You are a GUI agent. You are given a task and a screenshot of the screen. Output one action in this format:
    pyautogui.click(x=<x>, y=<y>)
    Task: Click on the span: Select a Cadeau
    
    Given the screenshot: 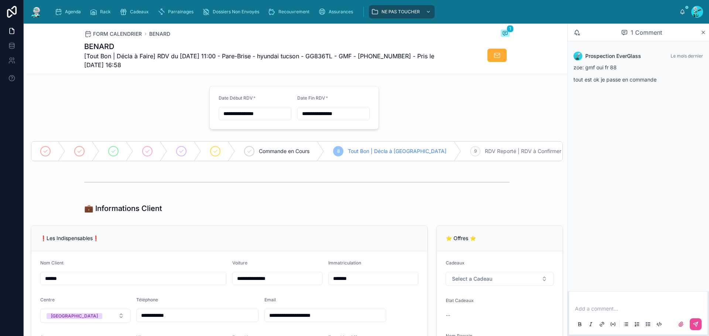 What is the action you would take?
    pyautogui.click(x=472, y=279)
    